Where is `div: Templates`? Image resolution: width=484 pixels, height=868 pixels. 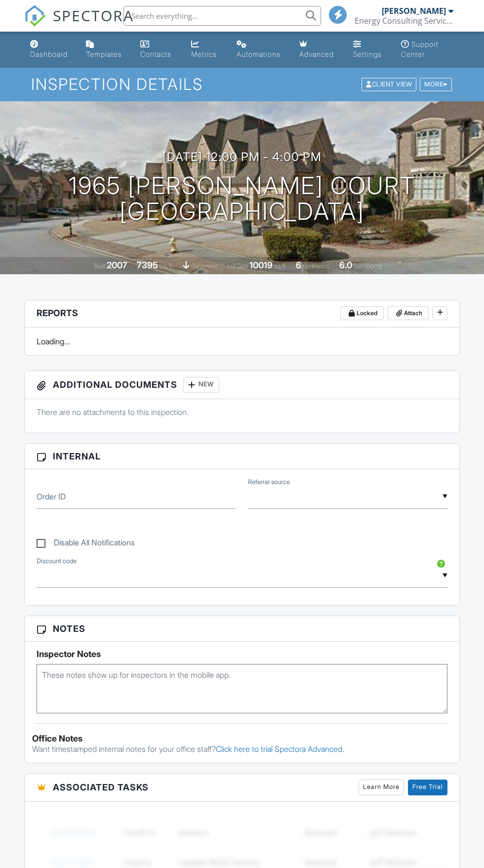
div: Templates is located at coordinates (104, 54).